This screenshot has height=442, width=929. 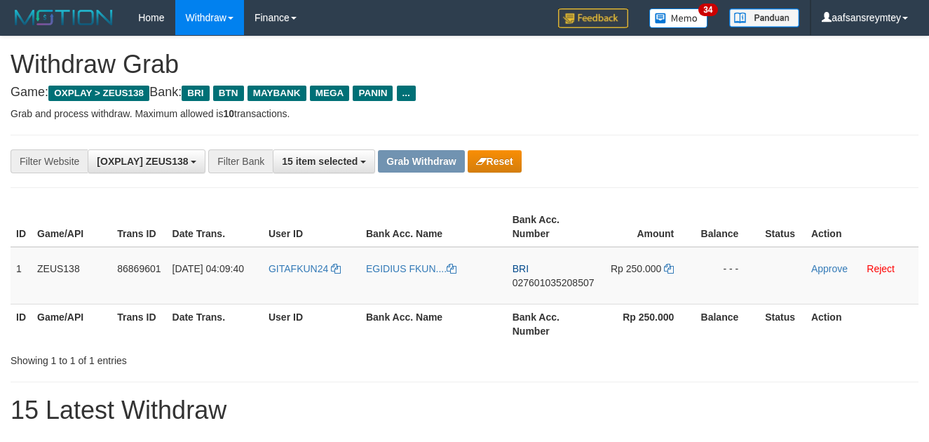 I want to click on p: Grab and process withdraw. Maximum allowed is transactions., so click(x=464, y=114).